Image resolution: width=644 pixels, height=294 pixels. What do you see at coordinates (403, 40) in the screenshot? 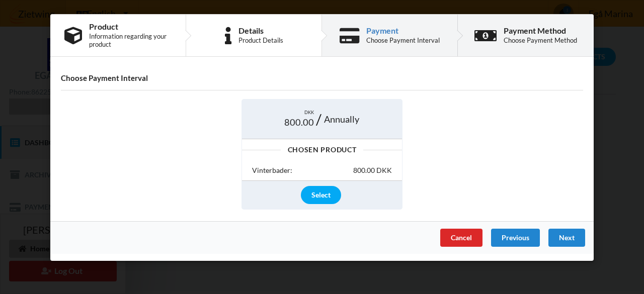
I see `div: Choose Payment Interval` at bounding box center [403, 40].